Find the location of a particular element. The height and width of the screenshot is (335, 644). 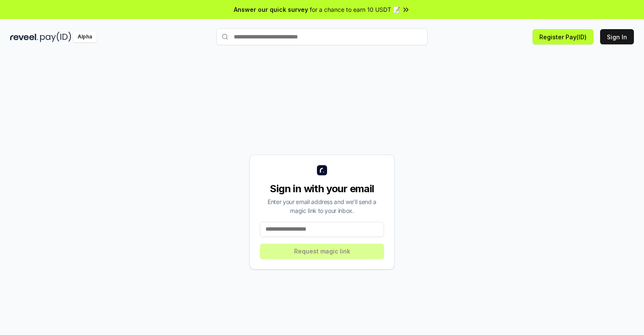

button: Register Pay(ID) is located at coordinates (563, 37).